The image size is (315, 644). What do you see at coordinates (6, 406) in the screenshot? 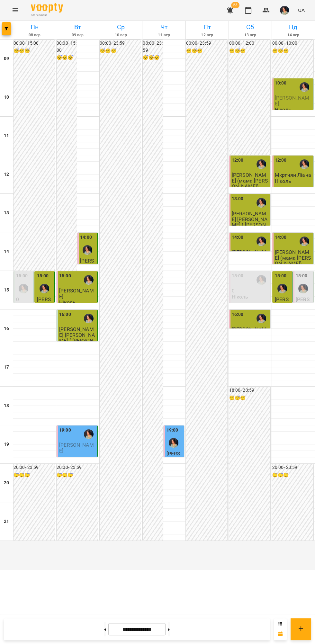
I see `h6: 18` at bounding box center [6, 406].